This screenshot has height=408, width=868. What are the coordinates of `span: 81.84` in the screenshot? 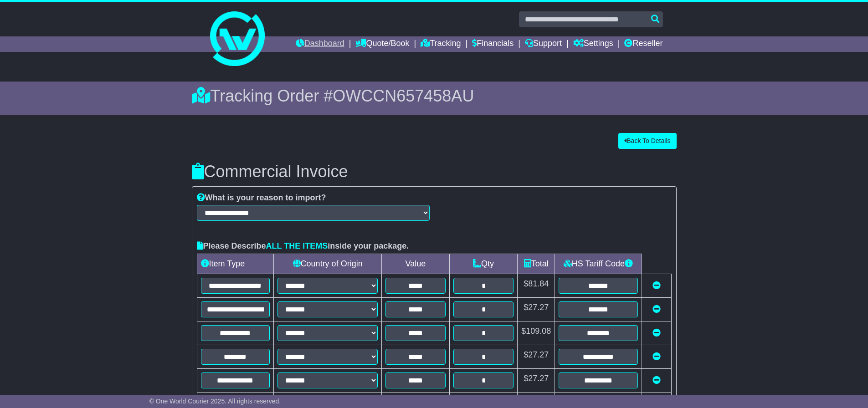 It's located at (538, 284).